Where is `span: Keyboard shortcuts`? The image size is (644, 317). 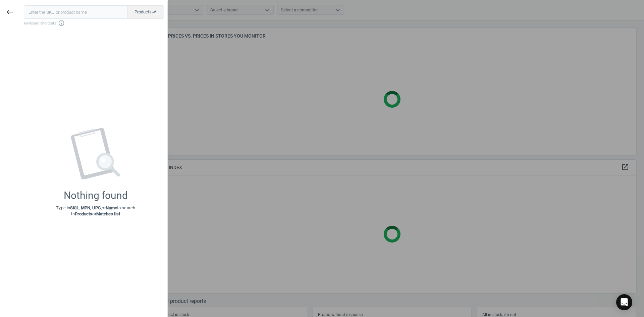
span: Keyboard shortcuts is located at coordinates (94, 23).